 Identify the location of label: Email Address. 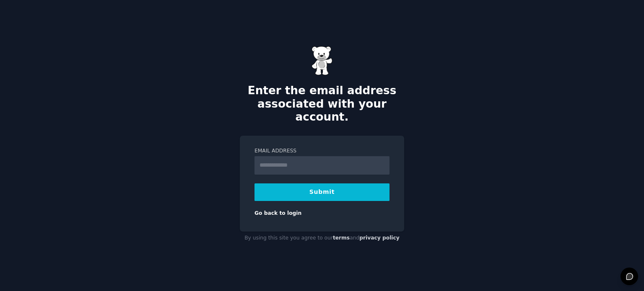
(322, 151).